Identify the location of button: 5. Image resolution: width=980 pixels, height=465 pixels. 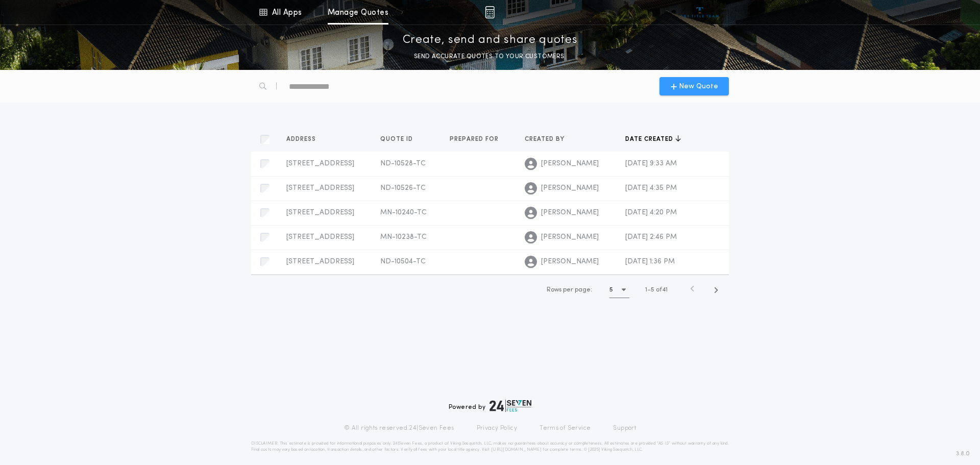
(619, 290).